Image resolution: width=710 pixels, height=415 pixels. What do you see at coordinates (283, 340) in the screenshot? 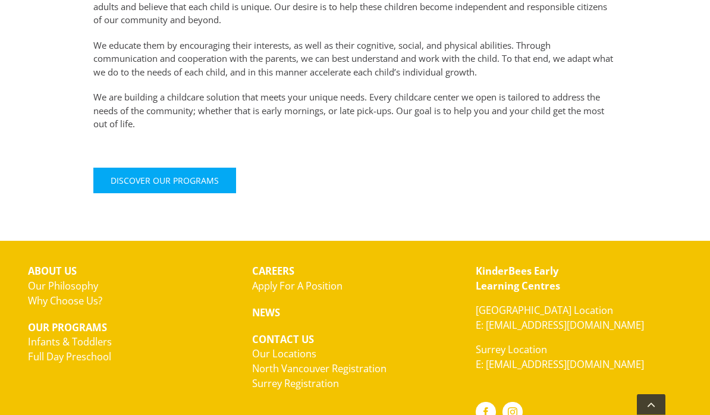
I see `strong: CONTACT US` at bounding box center [283, 340].